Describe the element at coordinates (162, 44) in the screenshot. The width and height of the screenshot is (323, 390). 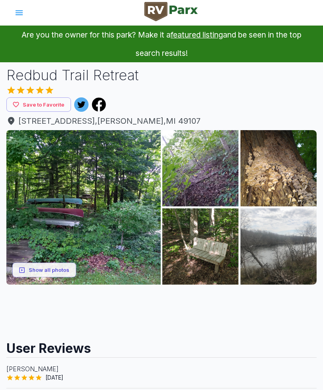
I see `p: Are you the owner for this park? Make it a and be seen in the top search results!` at that location.